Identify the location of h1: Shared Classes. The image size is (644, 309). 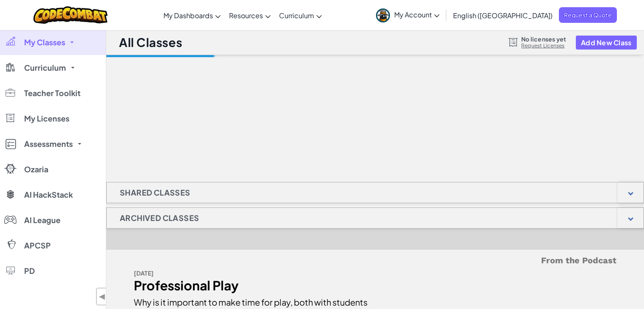
(155, 192).